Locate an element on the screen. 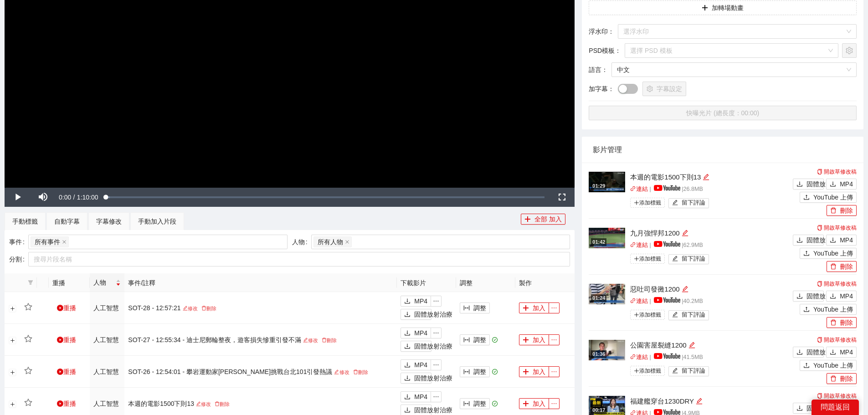  font: 所有人物 is located at coordinates (331, 242).